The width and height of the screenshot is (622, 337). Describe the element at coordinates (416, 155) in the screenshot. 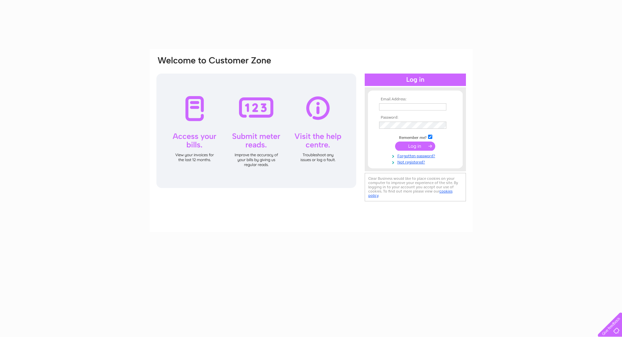

I see `a: Forgotten password?` at that location.